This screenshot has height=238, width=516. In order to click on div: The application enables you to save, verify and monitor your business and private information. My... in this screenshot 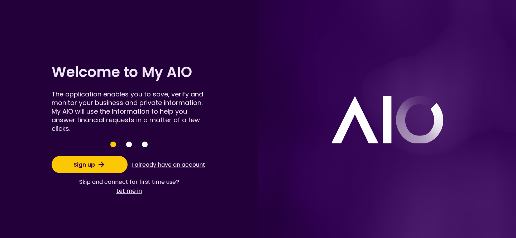, I will do `click(129, 112)`.